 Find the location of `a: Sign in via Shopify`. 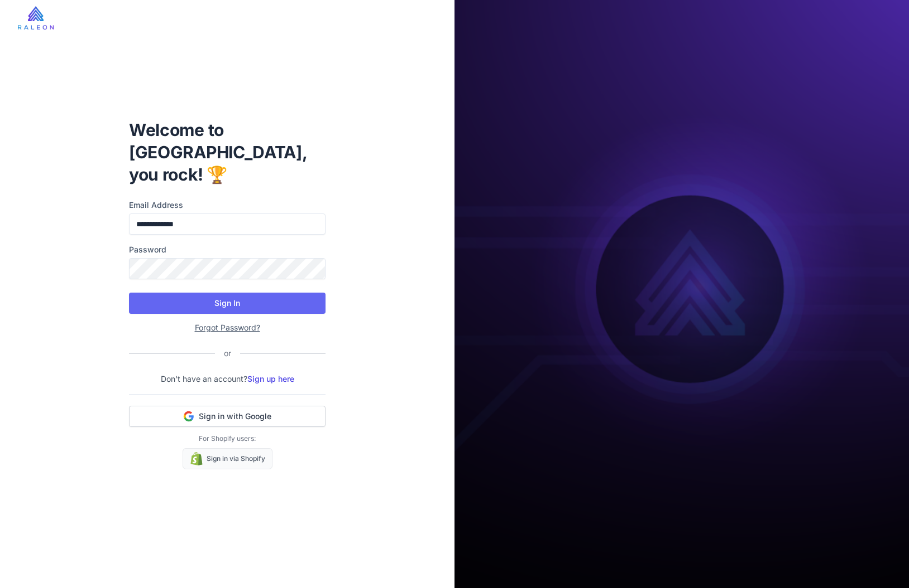

a: Sign in via Shopify is located at coordinates (227, 459).